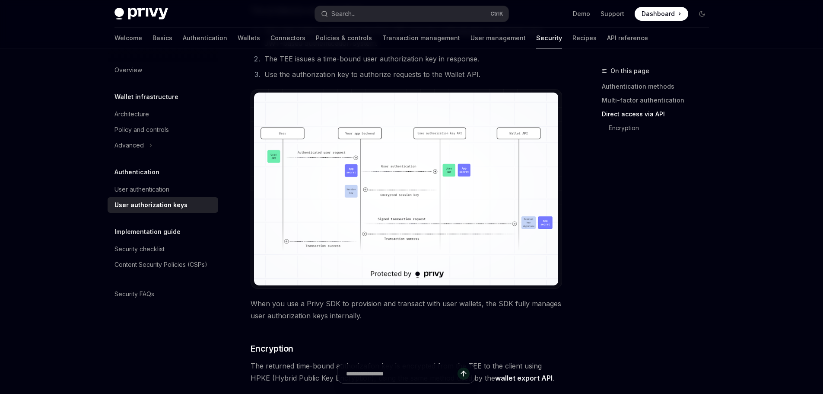 The image size is (823, 394). I want to click on h5: Wallet infrastructure, so click(146, 97).